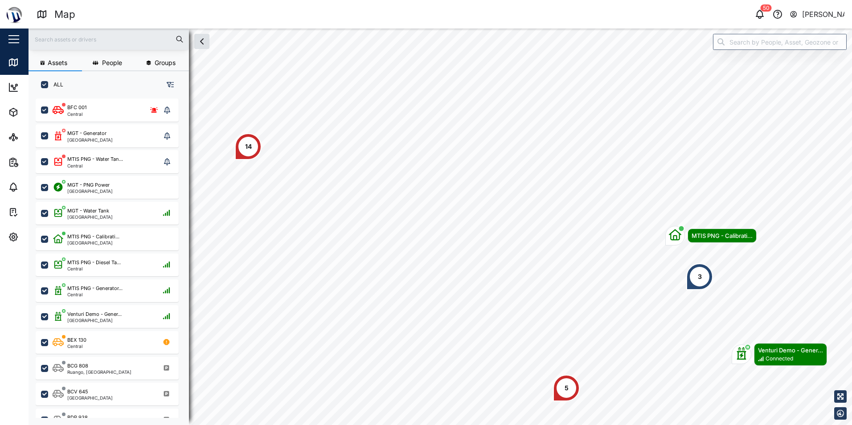 The width and height of the screenshot is (852, 425). What do you see at coordinates (248, 147) in the screenshot?
I see `div: 14` at bounding box center [248, 147].